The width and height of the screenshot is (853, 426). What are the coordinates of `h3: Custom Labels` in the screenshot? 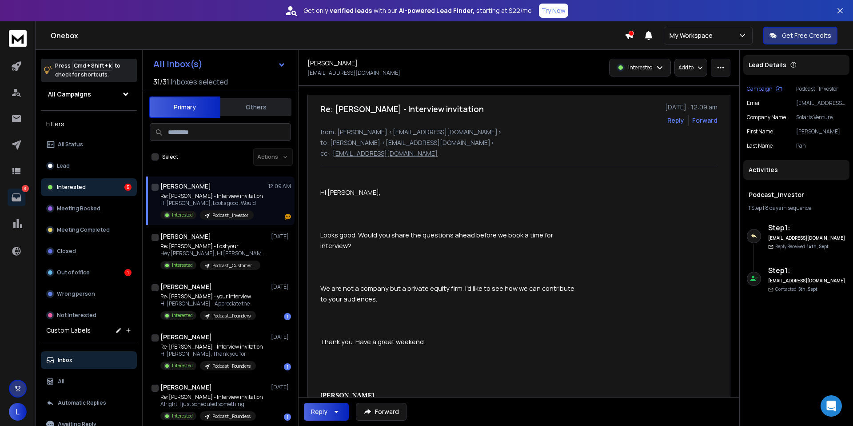 It's located at (68, 330).